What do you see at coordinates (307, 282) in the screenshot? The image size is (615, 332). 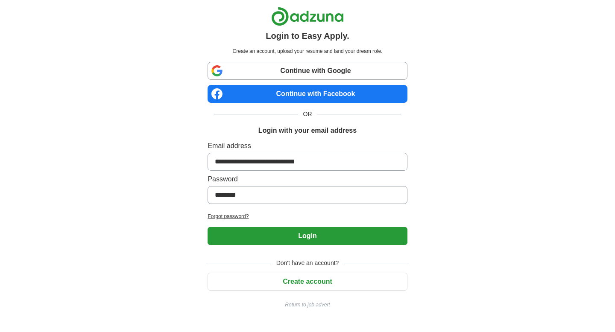 I see `button: Create account` at bounding box center [307, 282].